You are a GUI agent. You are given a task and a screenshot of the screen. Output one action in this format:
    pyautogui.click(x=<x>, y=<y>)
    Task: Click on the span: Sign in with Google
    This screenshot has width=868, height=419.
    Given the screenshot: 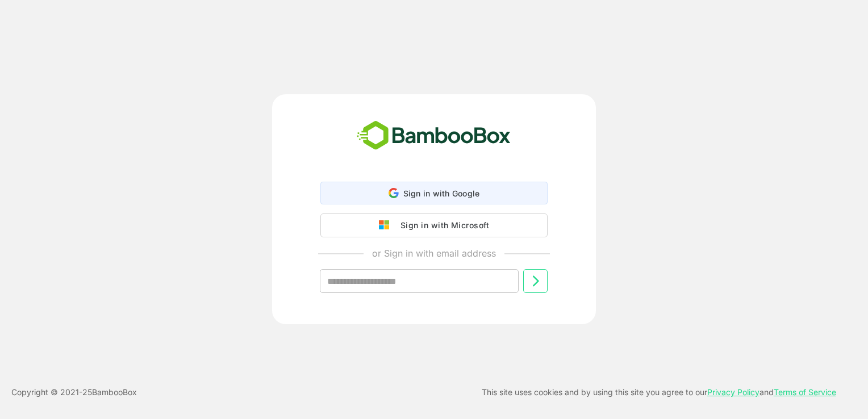 What is the action you would take?
    pyautogui.click(x=441, y=193)
    